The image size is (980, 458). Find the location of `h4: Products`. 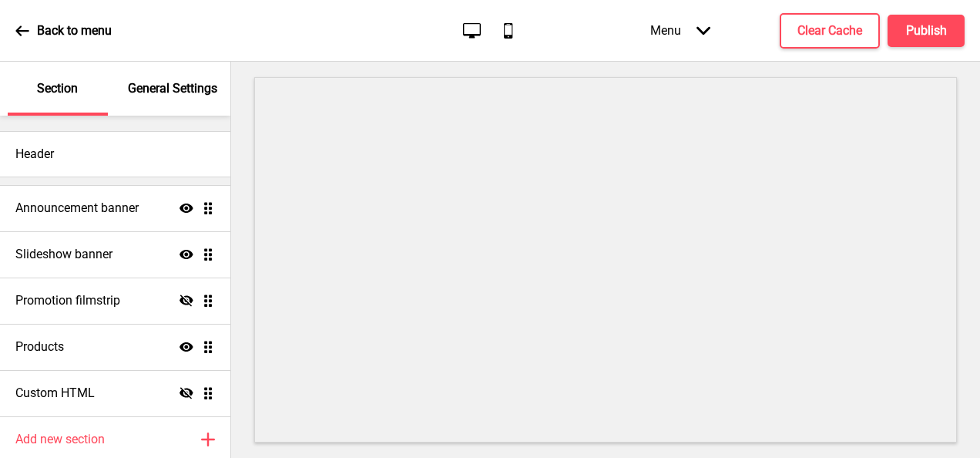

h4: Products is located at coordinates (39, 347).